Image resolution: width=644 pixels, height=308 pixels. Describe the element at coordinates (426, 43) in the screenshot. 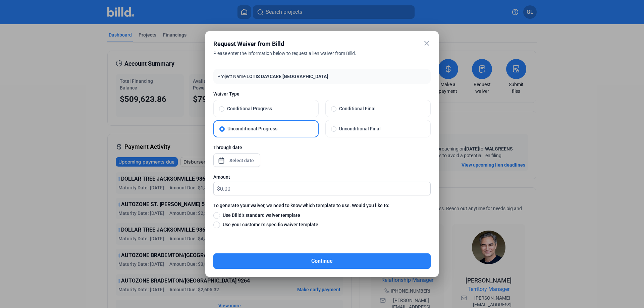

I see `mat-icon: close` at that location.